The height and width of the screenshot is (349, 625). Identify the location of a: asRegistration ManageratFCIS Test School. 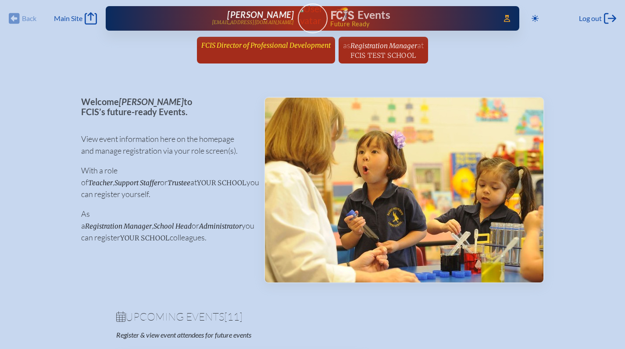
(383, 50).